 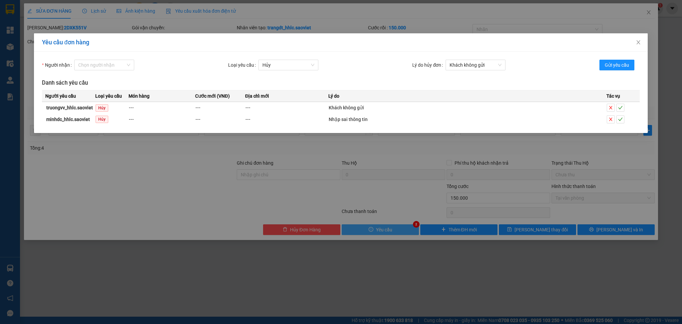 I want to click on strong: truongvv_hhlc.saoviet, so click(x=70, y=108).